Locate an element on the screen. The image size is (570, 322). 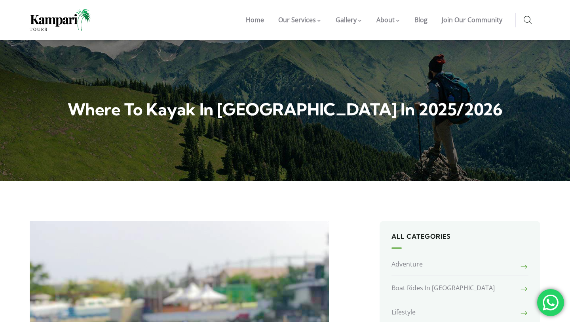
a: Adventure is located at coordinates (460, 266).